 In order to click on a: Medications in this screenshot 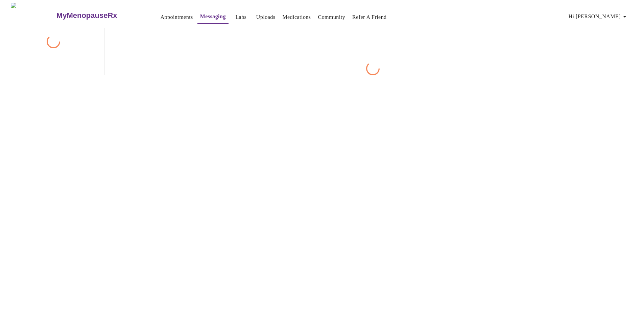, I will do `click(296, 17)`.